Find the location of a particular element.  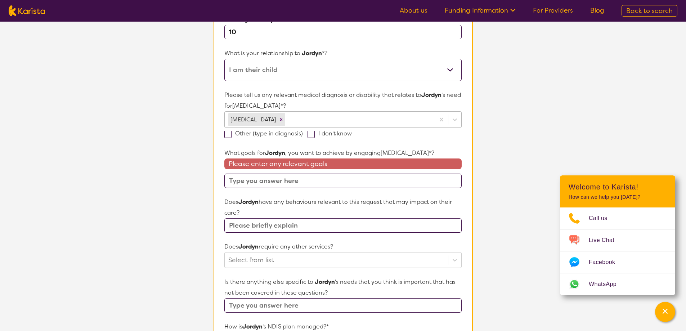

label: Other (type in diagnosis) is located at coordinates (266, 133).